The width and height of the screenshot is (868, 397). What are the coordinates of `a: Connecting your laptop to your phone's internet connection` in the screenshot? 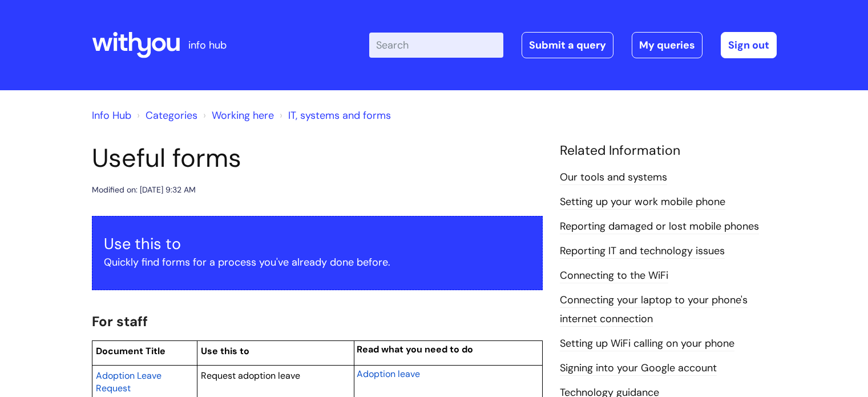 It's located at (653, 309).